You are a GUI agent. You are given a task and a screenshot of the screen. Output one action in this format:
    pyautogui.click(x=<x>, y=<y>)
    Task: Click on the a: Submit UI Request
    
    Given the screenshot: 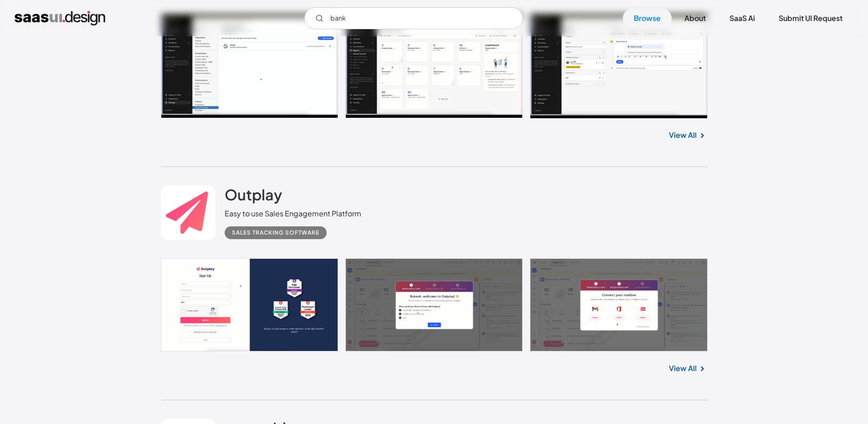 What is the action you would take?
    pyautogui.click(x=811, y=18)
    